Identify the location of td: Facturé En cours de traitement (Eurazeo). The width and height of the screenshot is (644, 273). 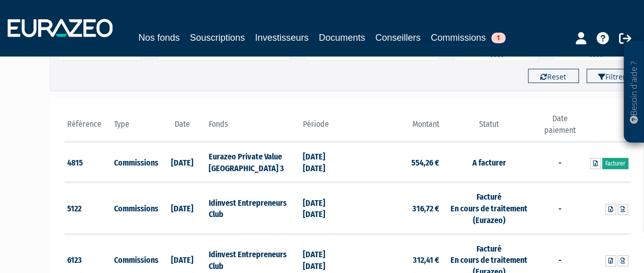
(488, 208).